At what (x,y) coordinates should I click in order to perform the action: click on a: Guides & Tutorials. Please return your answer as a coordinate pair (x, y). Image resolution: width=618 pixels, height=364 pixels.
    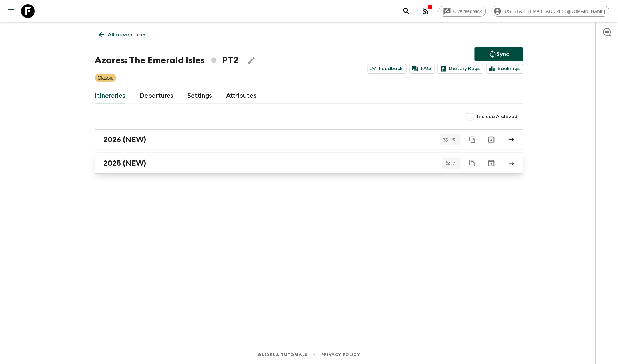
    Looking at the image, I should click on (282, 354).